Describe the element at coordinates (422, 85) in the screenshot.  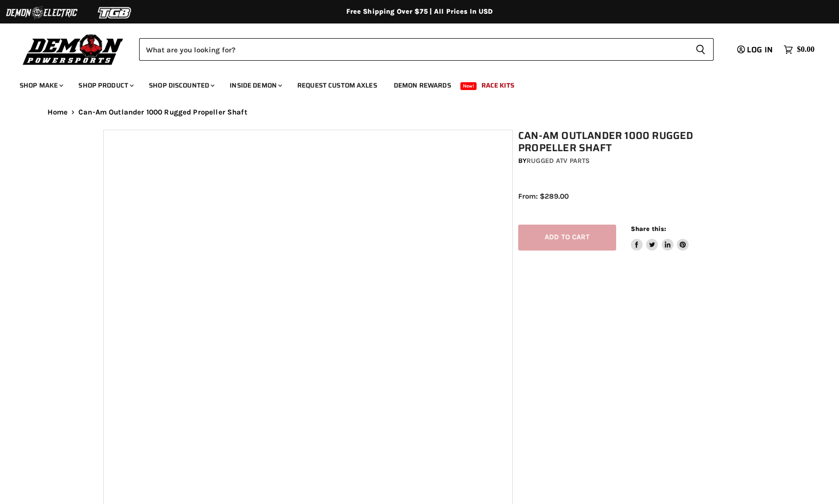
I see `a: Demon Rewards` at that location.